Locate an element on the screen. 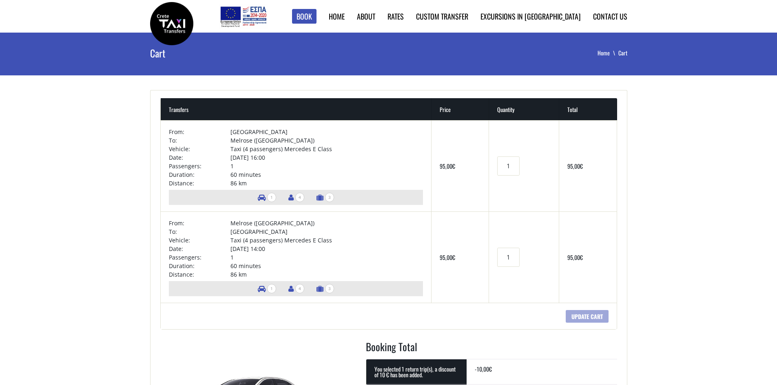  li: Cart is located at coordinates (622, 53).